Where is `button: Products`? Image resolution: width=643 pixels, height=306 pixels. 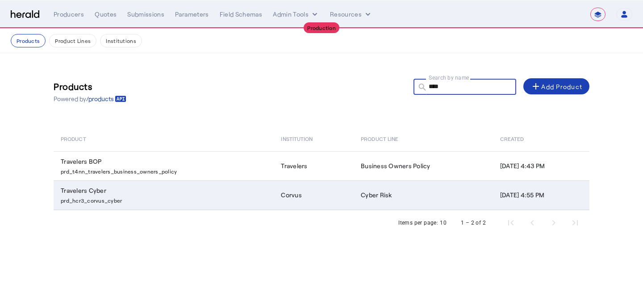
button: Products is located at coordinates (28, 41).